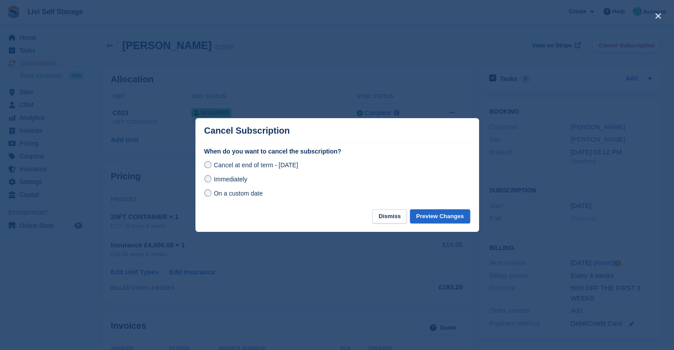 Image resolution: width=674 pixels, height=350 pixels. I want to click on button: Dismiss, so click(389, 217).